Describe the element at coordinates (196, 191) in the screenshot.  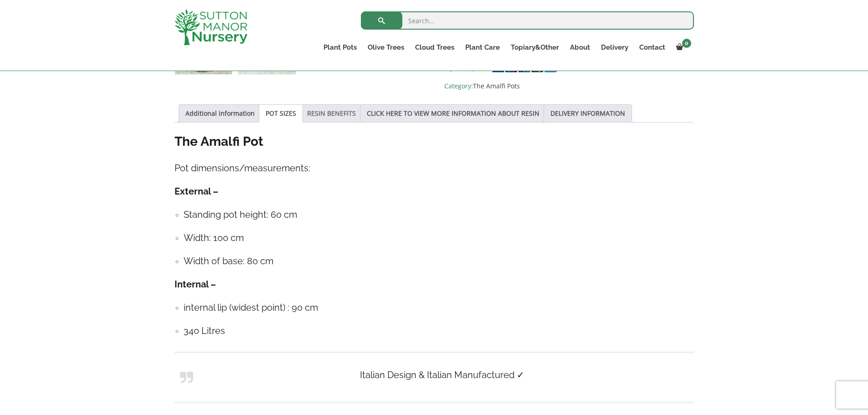
I see `strong: External –` at that location.